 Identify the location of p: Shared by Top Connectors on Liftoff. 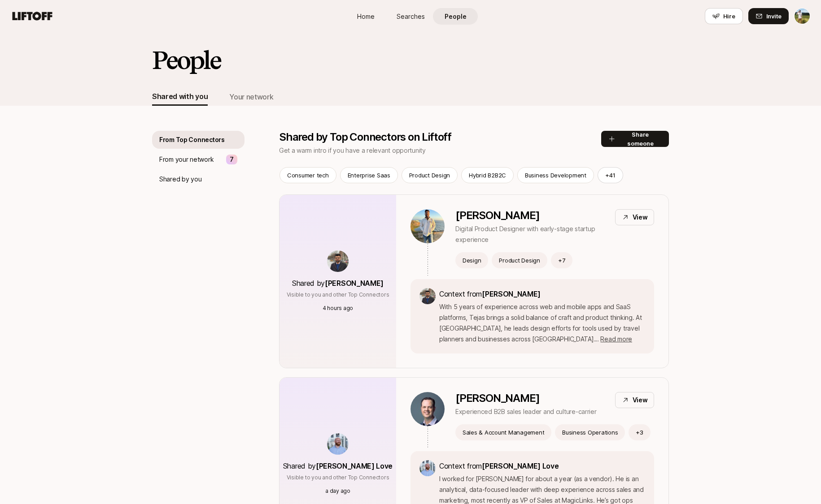
(440, 137).